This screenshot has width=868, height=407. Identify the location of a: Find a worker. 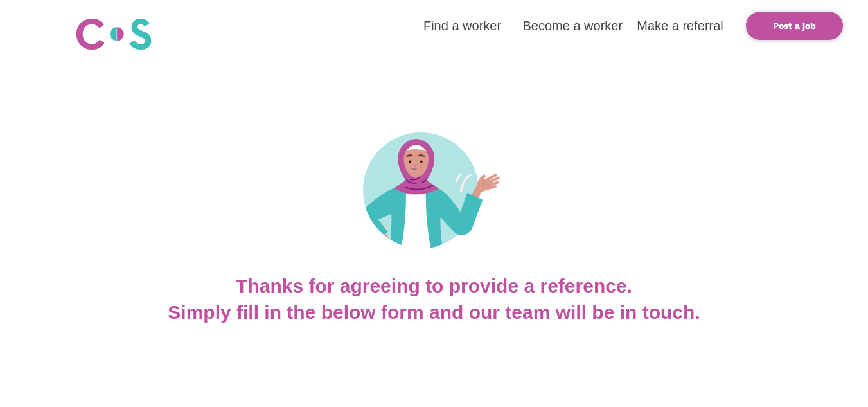
(462, 26).